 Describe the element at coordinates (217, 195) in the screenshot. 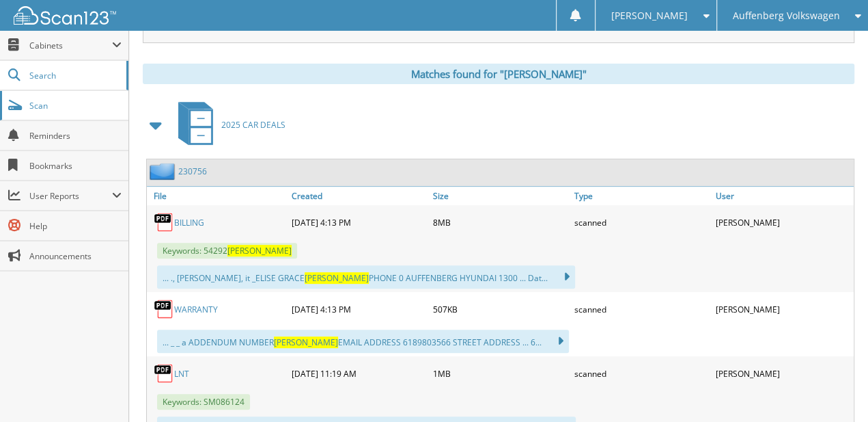

I see `a: File` at that location.